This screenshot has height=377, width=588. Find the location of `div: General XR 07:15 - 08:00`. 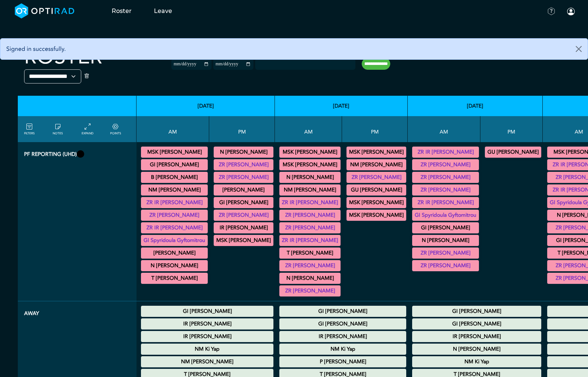

div: General XR 07:15 - 08:00 is located at coordinates (175, 165).